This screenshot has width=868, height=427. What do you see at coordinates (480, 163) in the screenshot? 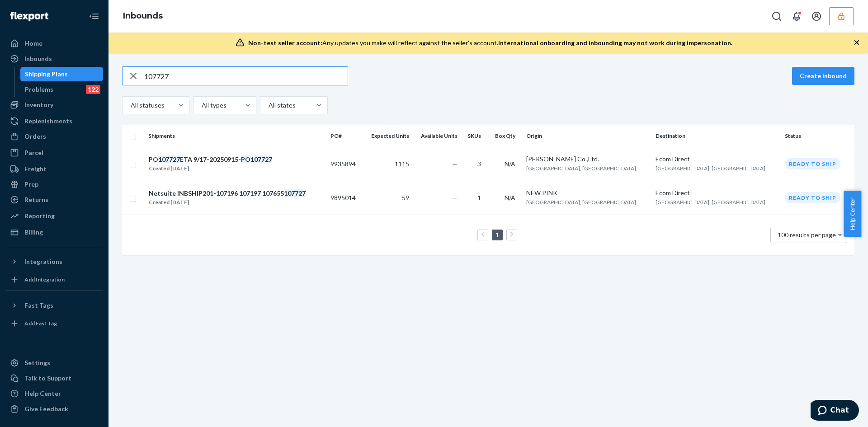
I see `span: 3` at bounding box center [480, 163].